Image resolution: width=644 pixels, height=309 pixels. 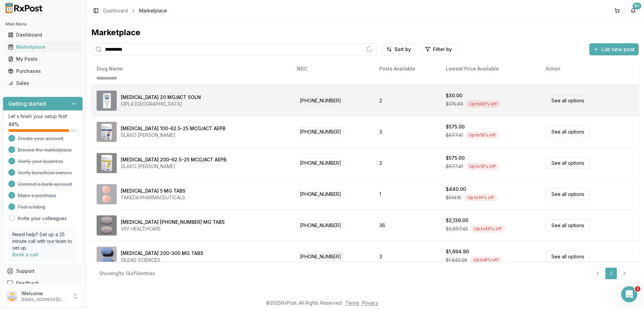 I want to click on span: Create your account, so click(x=40, y=139).